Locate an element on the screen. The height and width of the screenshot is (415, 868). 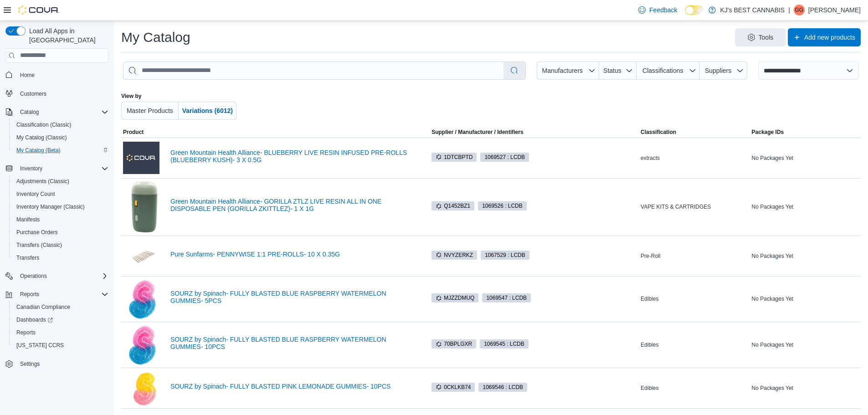
button: Canadian Compliance is located at coordinates (61, 307).